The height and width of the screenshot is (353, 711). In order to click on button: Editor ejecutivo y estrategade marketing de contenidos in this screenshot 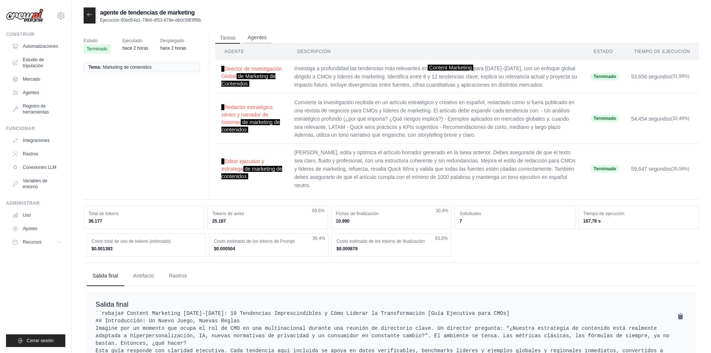, I will do `click(252, 169)`.